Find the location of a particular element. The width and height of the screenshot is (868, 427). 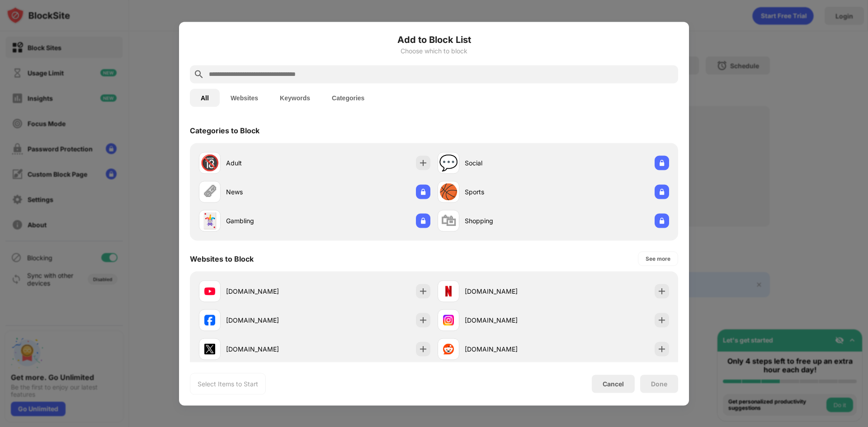

div: Categories to Block is located at coordinates (224, 130).